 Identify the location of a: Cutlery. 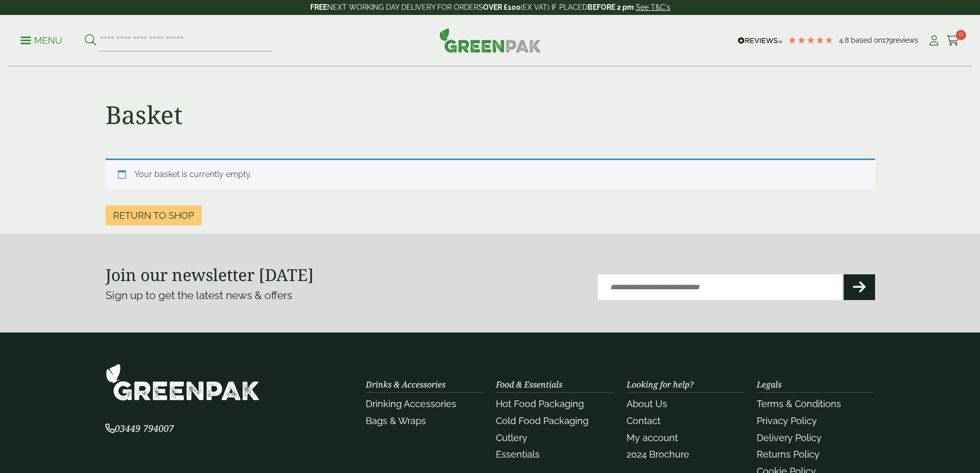
(511, 437).